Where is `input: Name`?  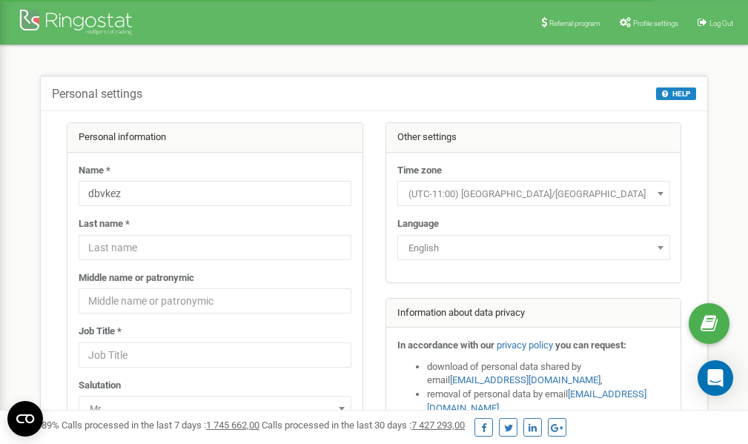 input: Name is located at coordinates (215, 193).